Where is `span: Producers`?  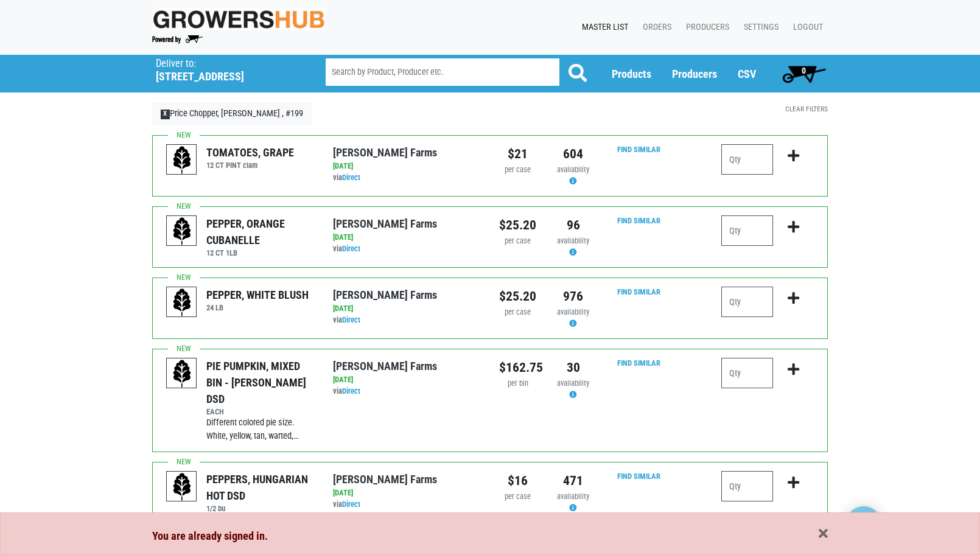
span: Producers is located at coordinates (694, 74).